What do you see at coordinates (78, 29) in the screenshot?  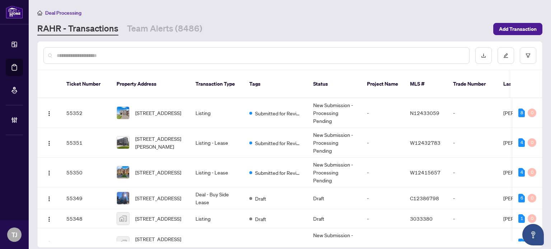 I see `a: RAHR - Transactions` at bounding box center [78, 29].